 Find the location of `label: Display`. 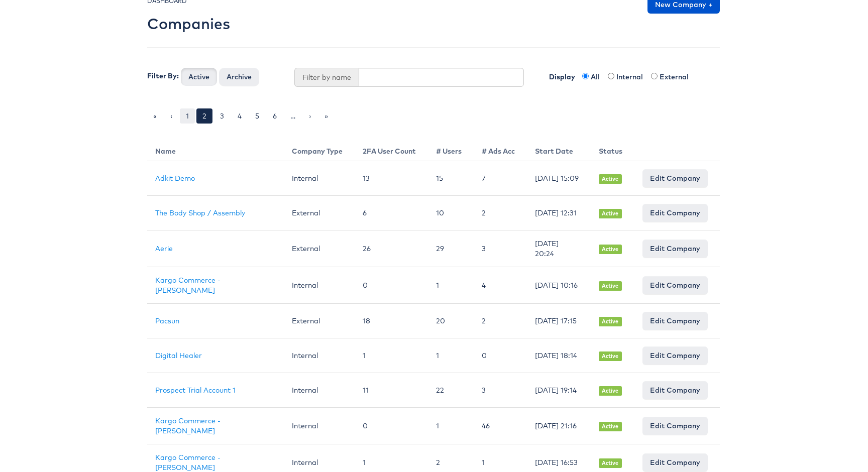

label: Display is located at coordinates (560, 75).